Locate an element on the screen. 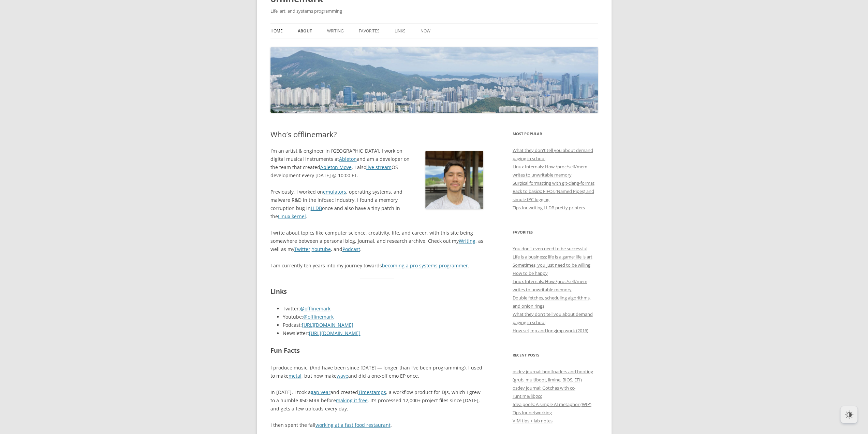 The width and height of the screenshot is (868, 434). h2: Links is located at coordinates (377, 291).